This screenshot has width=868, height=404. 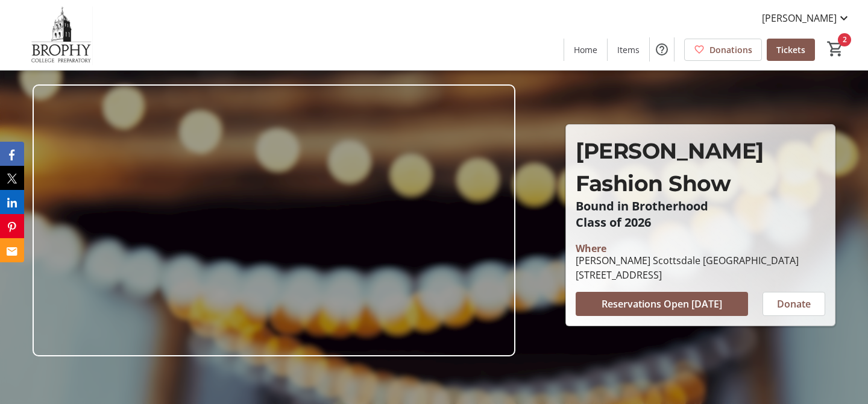 I want to click on button: Donate, so click(x=793, y=303).